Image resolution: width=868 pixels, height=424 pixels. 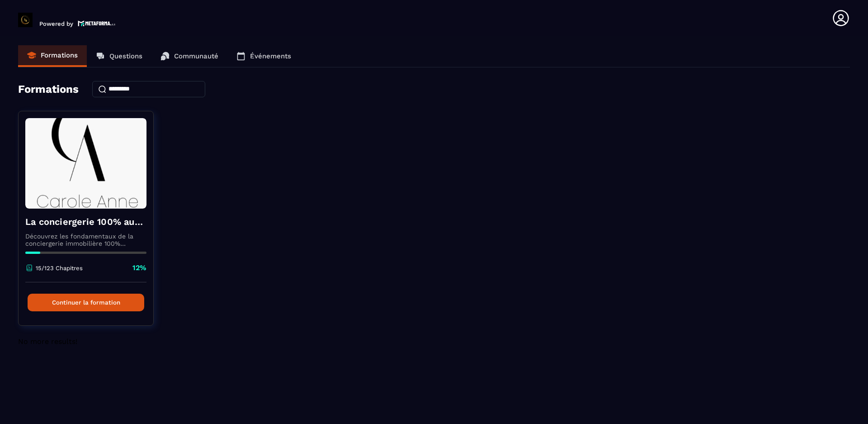 What do you see at coordinates (270, 56) in the screenshot?
I see `p: Événements` at bounding box center [270, 56].